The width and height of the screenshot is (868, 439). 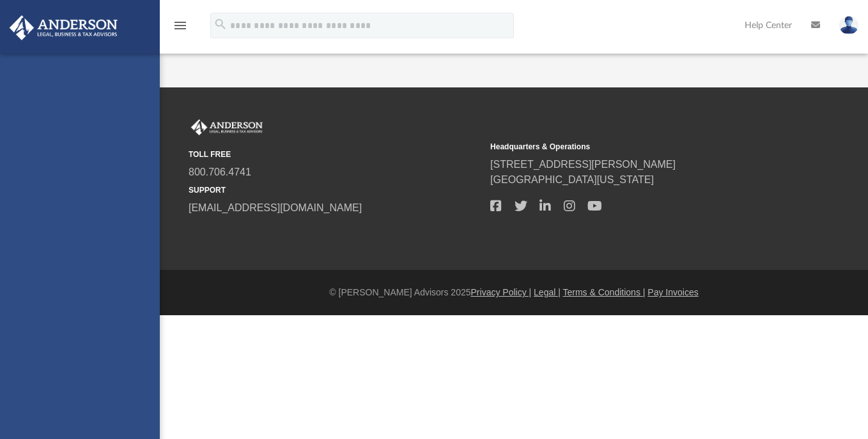 I want to click on i: menu, so click(x=180, y=26).